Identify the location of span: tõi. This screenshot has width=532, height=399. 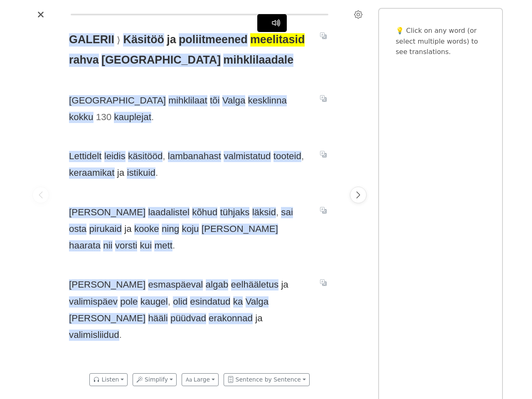
(215, 101).